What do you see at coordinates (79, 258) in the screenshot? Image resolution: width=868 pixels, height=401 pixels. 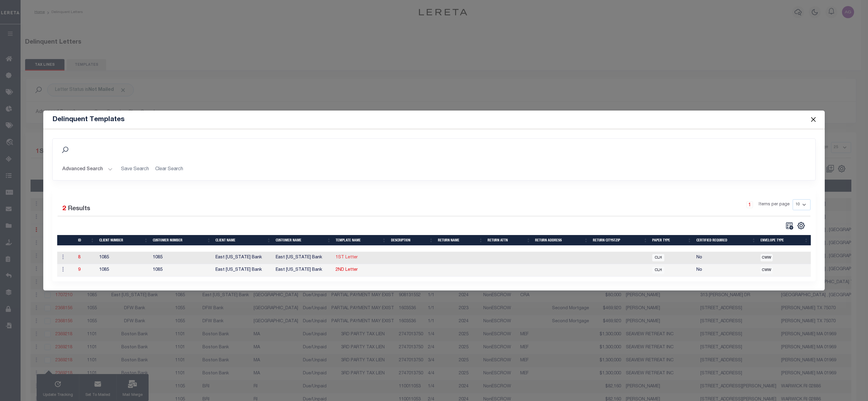 I see `a: 8` at bounding box center [79, 258].